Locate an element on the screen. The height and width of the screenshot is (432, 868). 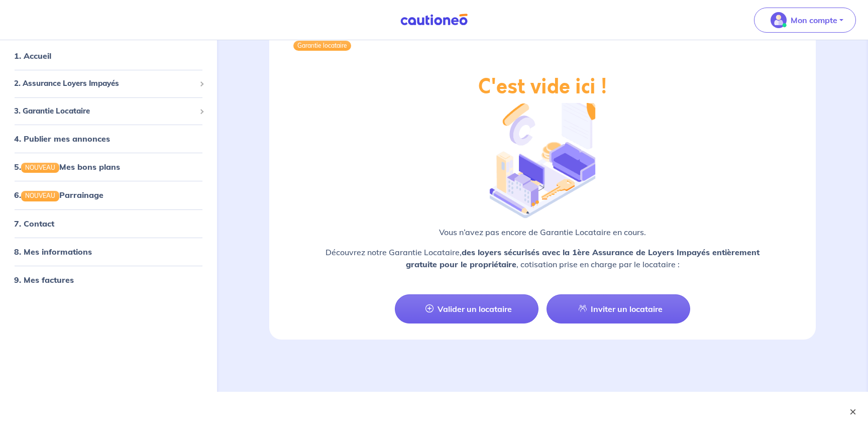
img: illu_empty_gl.png is located at coordinates (543, 157).